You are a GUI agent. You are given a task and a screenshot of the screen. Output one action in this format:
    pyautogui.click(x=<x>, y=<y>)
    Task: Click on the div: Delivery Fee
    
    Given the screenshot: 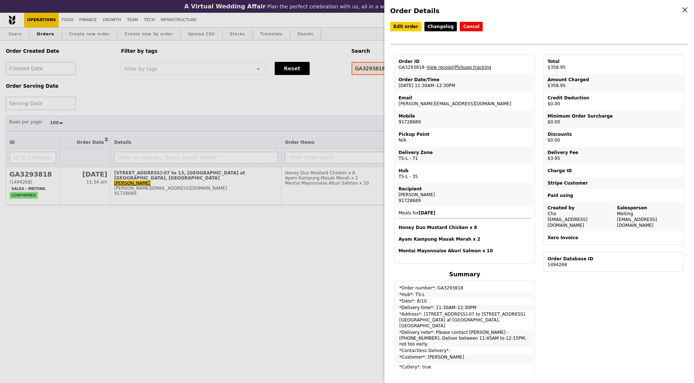 What is the action you would take?
    pyautogui.click(x=614, y=153)
    